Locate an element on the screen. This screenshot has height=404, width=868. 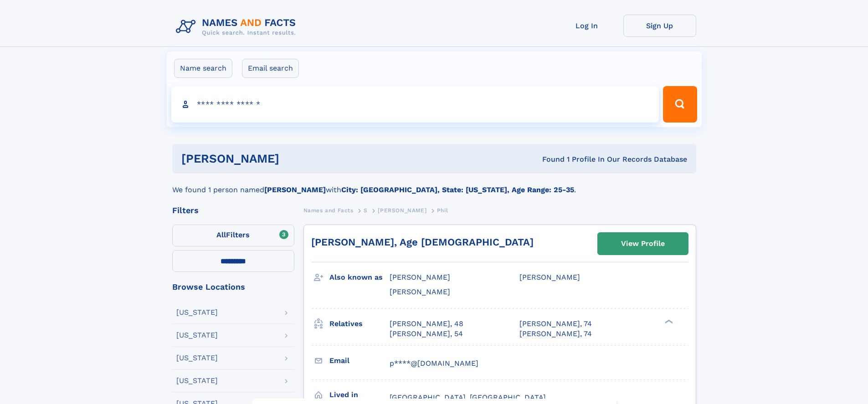
a: Log In is located at coordinates (587, 25).